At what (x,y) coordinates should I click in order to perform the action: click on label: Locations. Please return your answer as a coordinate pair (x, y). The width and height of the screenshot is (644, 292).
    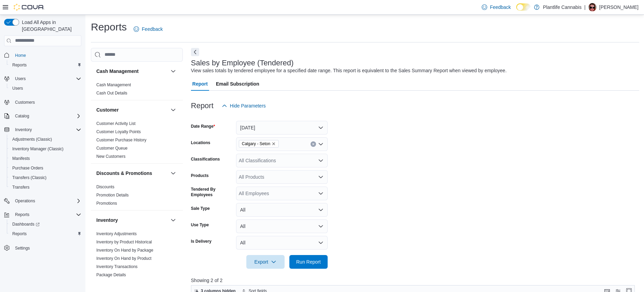
    Looking at the image, I should click on (201, 143).